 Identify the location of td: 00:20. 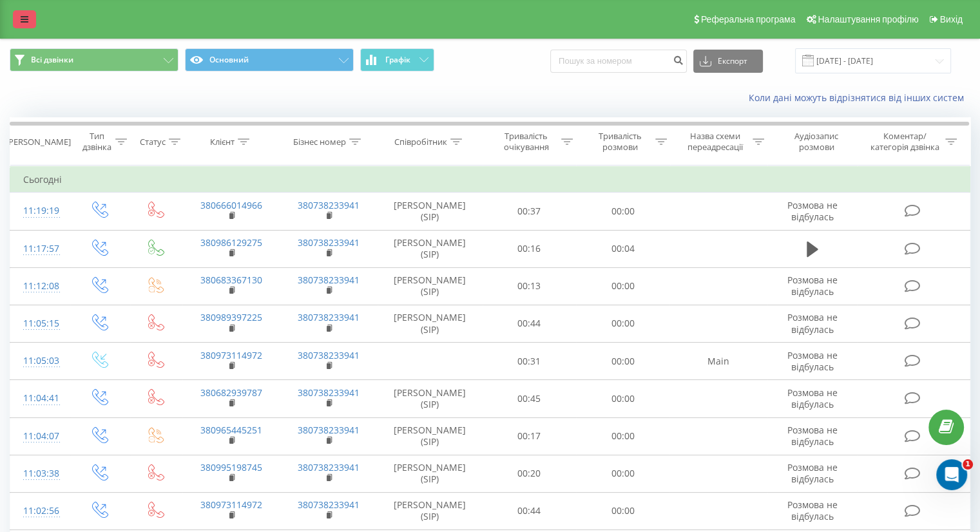
(529, 473).